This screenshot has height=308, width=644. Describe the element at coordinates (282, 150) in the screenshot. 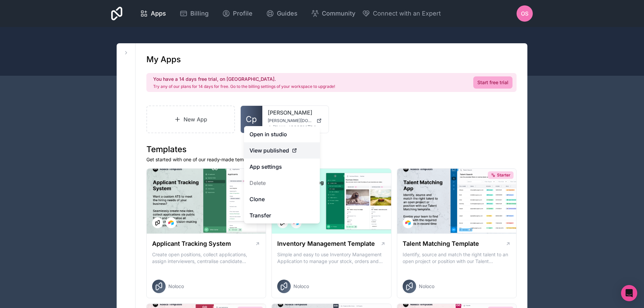

I see `a: View published` at that location.